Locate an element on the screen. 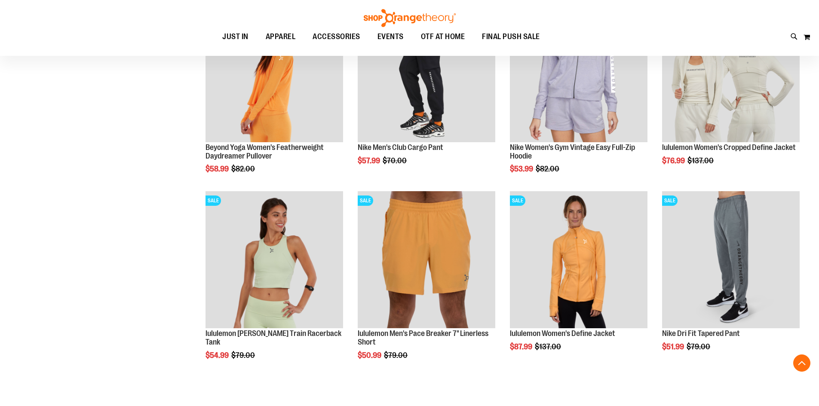 The image size is (819, 406). img: Product image for lululemon Wunder Train Racerback Tank is located at coordinates (274, 260).